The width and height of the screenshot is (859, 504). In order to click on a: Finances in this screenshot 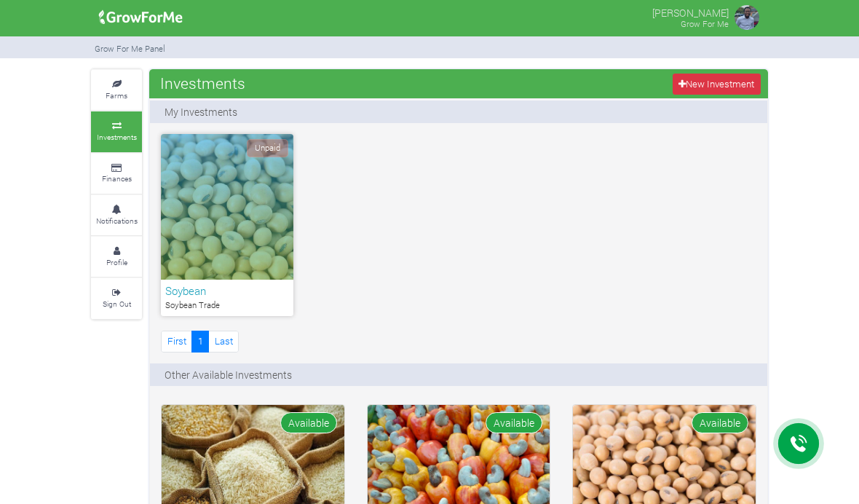, I will do `click(116, 174)`.